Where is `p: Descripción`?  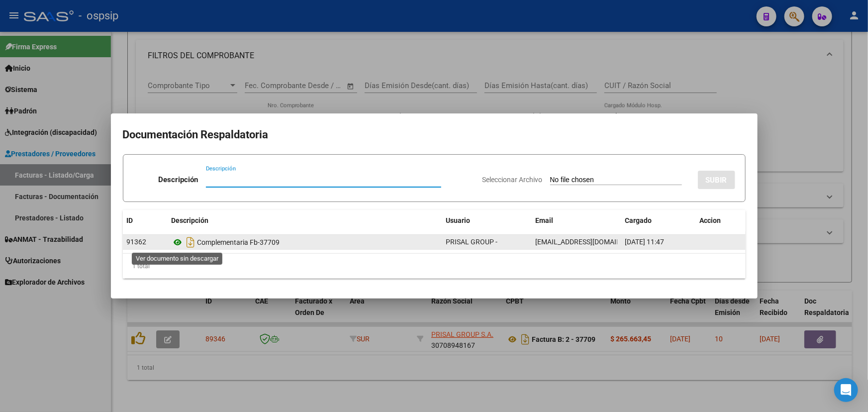
p: Descripción is located at coordinates (178, 180).